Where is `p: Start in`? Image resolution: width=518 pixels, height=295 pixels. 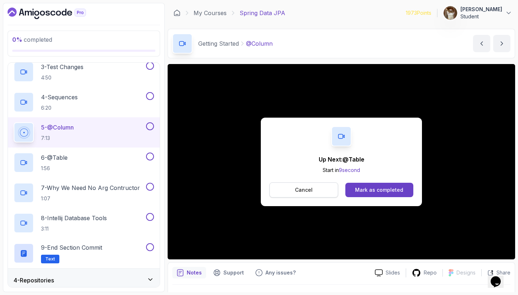 p: Start in is located at coordinates (341, 170).